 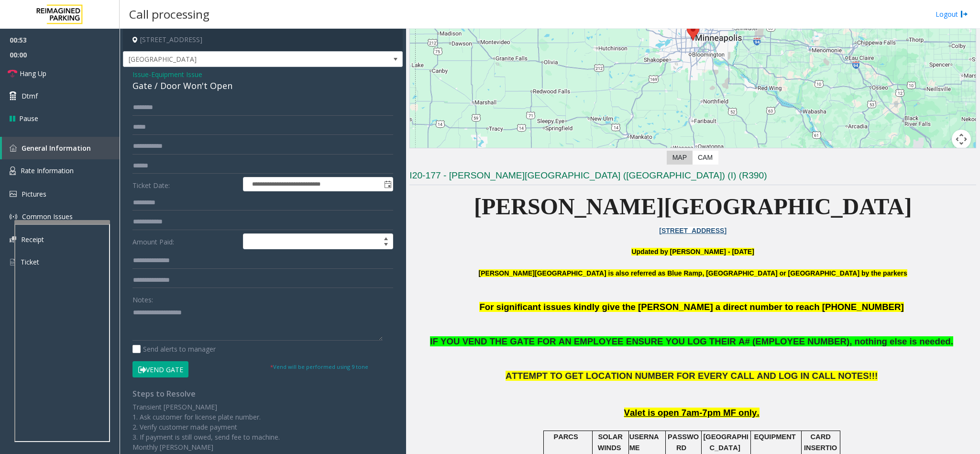 I want to click on span: Hang Up, so click(x=33, y=73).